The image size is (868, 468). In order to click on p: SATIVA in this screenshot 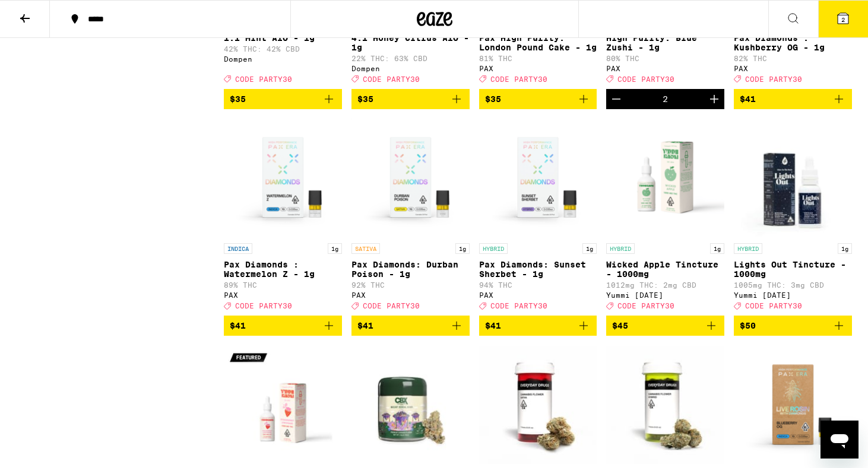, I will do `click(366, 249)`.